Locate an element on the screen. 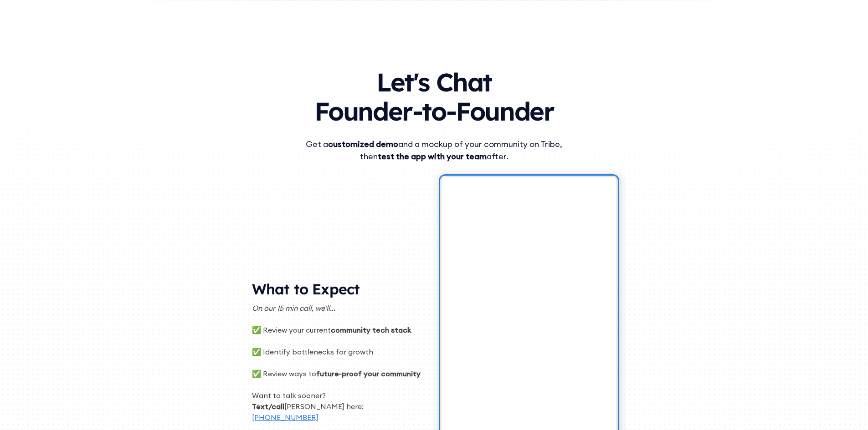  strong: Text/call is located at coordinates (268, 406).